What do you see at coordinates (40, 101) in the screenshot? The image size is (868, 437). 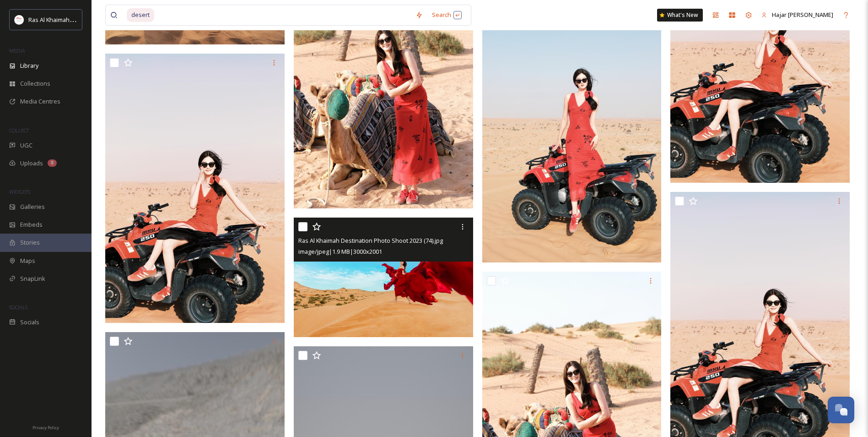 I see `span: Media Centres` at bounding box center [40, 101].